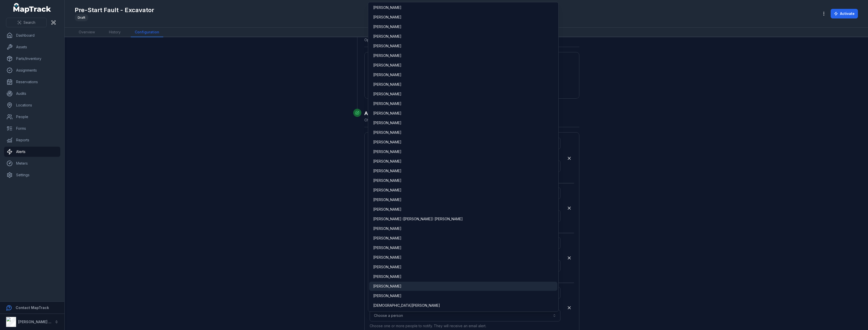  What do you see at coordinates (465, 316) in the screenshot?
I see `button: Choose a person` at bounding box center [465, 316].